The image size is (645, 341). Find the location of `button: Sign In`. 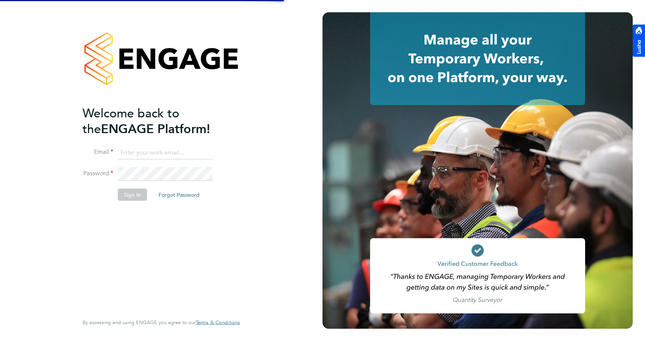

button: Sign In is located at coordinates (132, 195).